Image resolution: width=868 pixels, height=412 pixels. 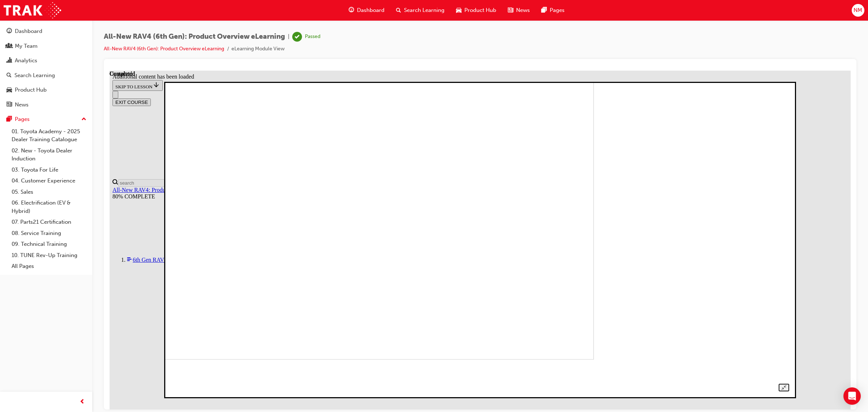 I want to click on button: Unzoom image, so click(x=674, y=316).